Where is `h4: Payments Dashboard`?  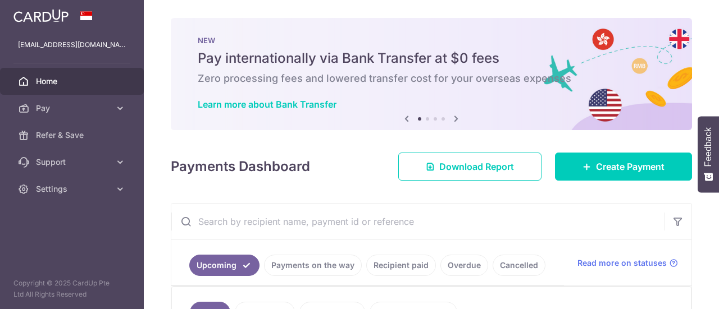 h4: Payments Dashboard is located at coordinates (240, 167).